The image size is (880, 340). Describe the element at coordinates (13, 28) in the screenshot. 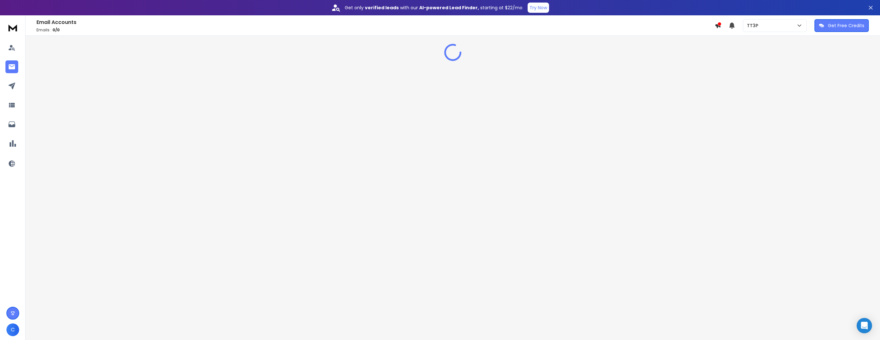

I see `img: logo` at that location.